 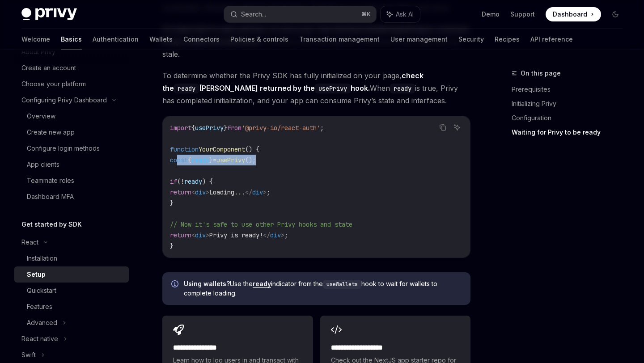 What do you see at coordinates (49, 14) in the screenshot?
I see `img: dark logo` at bounding box center [49, 14].